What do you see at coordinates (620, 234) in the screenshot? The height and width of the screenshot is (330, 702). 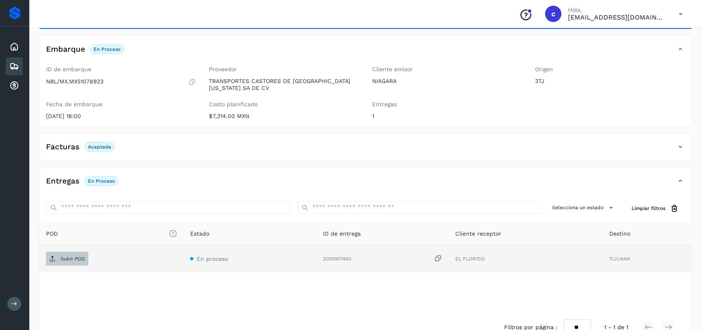 I see `span: Destino` at bounding box center [620, 234].